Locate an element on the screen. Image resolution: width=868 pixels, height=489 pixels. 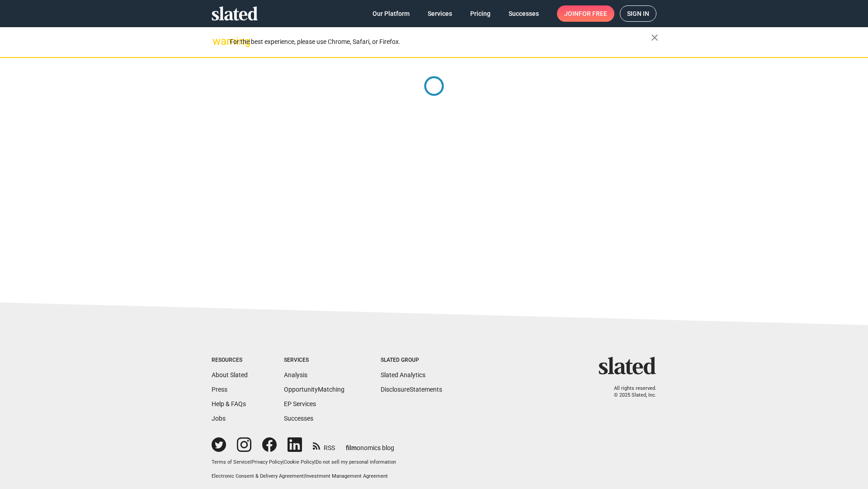
div: Services is located at coordinates (314, 360).